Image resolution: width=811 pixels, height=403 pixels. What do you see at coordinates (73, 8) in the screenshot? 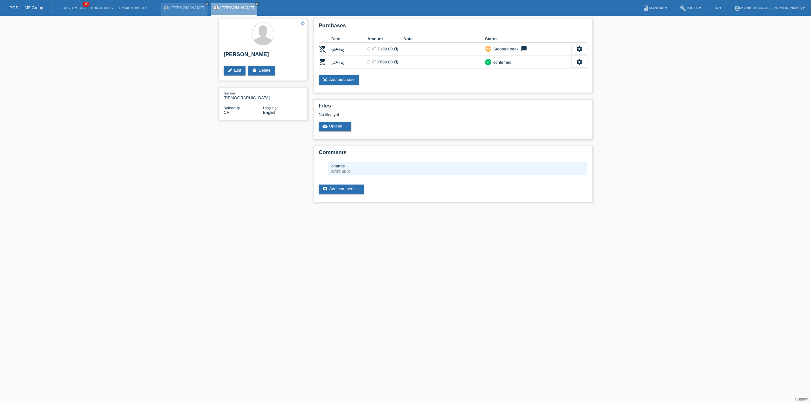
I see `a: Customers` at bounding box center [73, 8].